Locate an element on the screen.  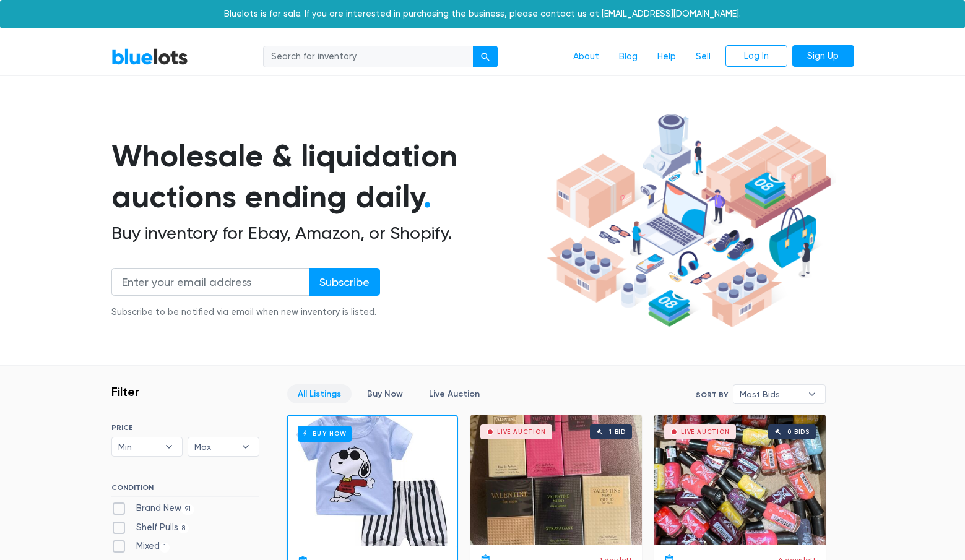
span: Most Bids is located at coordinates (771, 394).